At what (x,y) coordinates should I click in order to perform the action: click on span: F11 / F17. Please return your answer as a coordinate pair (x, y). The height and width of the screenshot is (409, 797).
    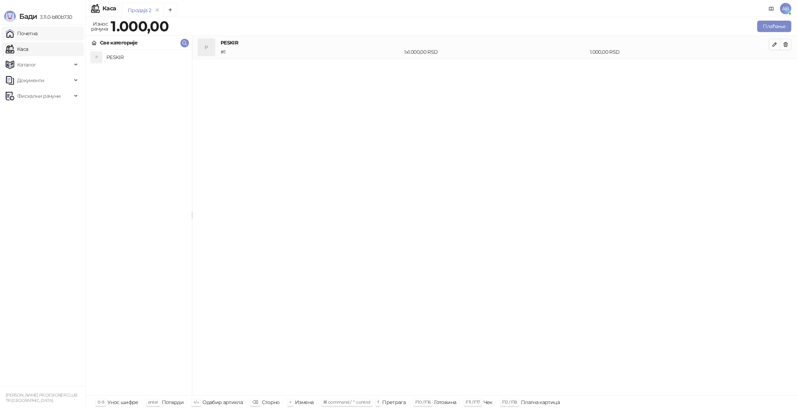
    Looking at the image, I should click on (472, 402).